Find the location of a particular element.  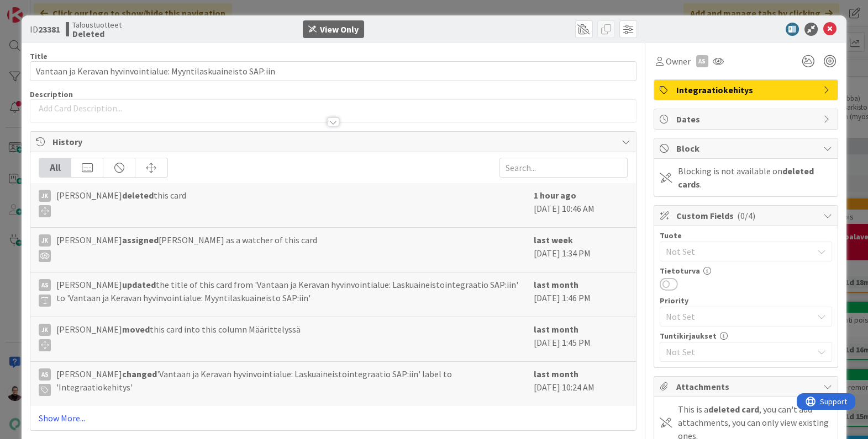

div: Blocking is not available on . is located at coordinates (754, 178).